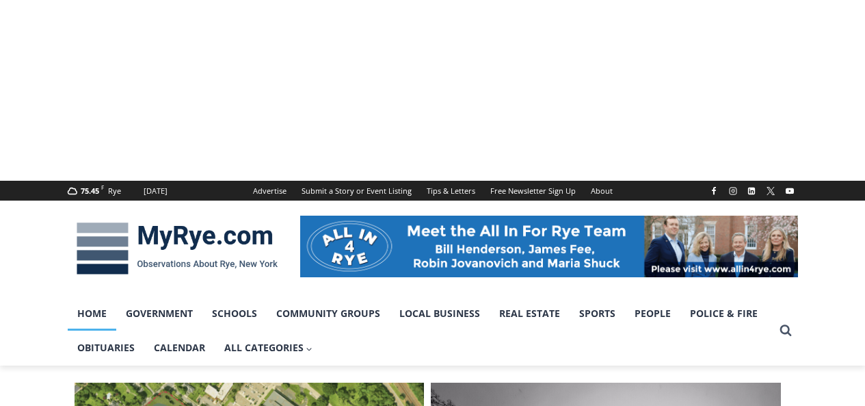  I want to click on a: Local Business, so click(440, 313).